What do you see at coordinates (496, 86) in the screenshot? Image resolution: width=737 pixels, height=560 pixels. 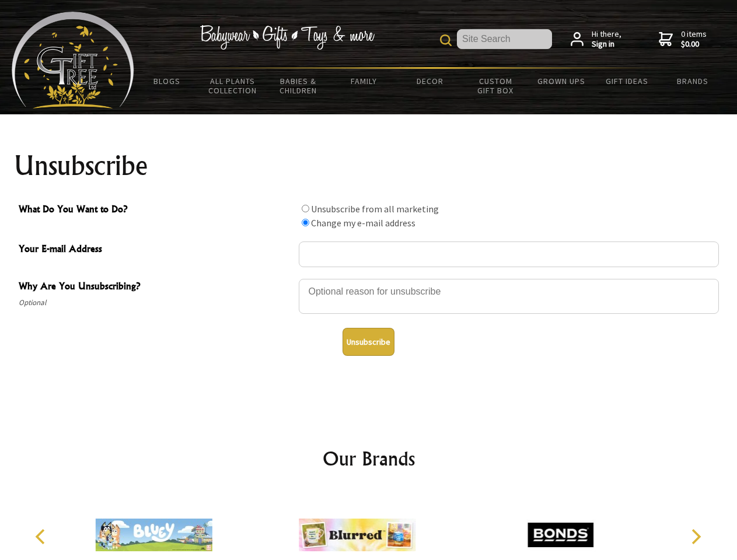 I see `a: Custom Gift Box` at bounding box center [496, 86].